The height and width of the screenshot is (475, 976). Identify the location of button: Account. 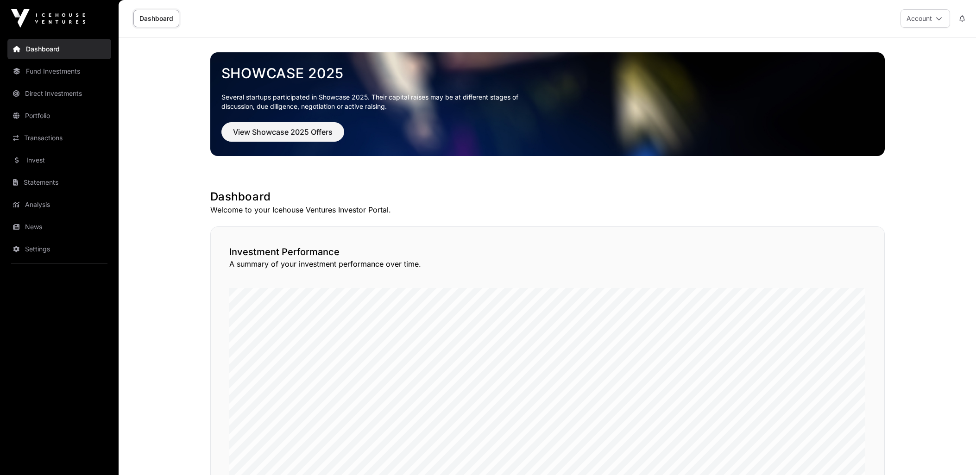
(925, 19).